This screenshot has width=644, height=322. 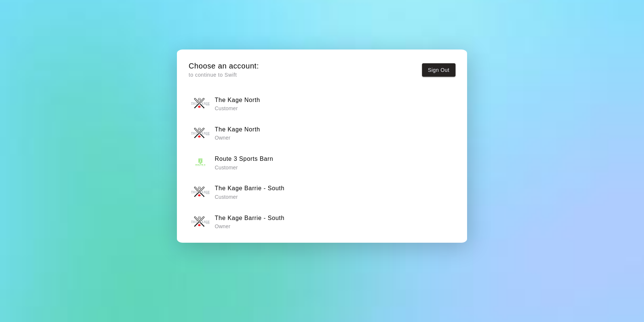 What do you see at coordinates (322, 133) in the screenshot?
I see `button: The Kage NorthThe Kage North Owner` at bounding box center [322, 133].